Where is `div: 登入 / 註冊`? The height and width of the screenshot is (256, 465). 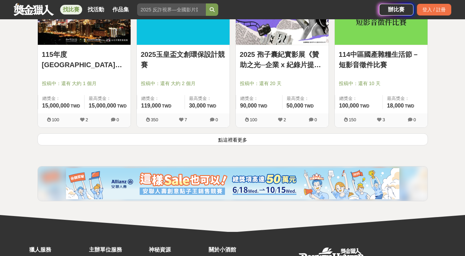
div: 登入 / 註冊 is located at coordinates (434, 10).